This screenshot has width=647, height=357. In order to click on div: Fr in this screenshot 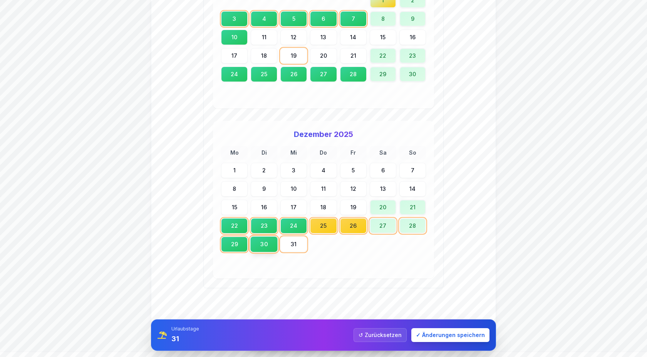, I will do `click(353, 153)`.